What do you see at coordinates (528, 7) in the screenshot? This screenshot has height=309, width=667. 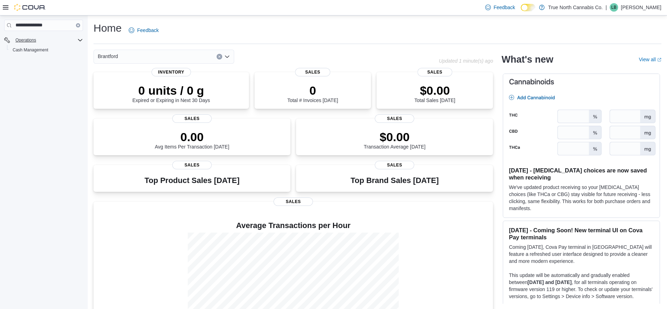 I see `input: Dark Mode` at bounding box center [528, 7].